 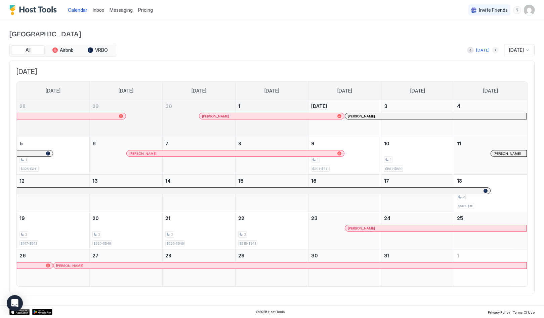 What do you see at coordinates (491, 255) in the screenshot?
I see `a: November 1, 2025` at bounding box center [491, 255].